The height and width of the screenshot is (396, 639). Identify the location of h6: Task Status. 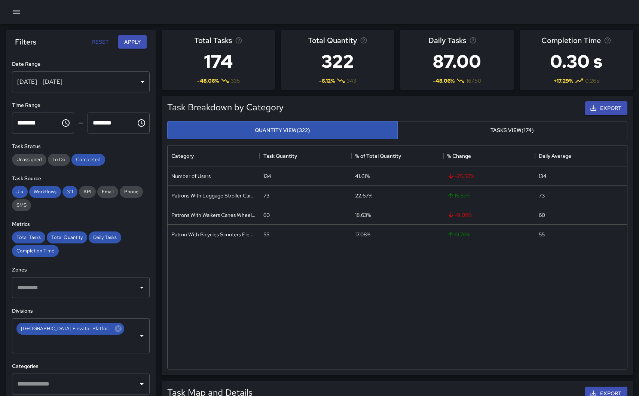
(81, 147).